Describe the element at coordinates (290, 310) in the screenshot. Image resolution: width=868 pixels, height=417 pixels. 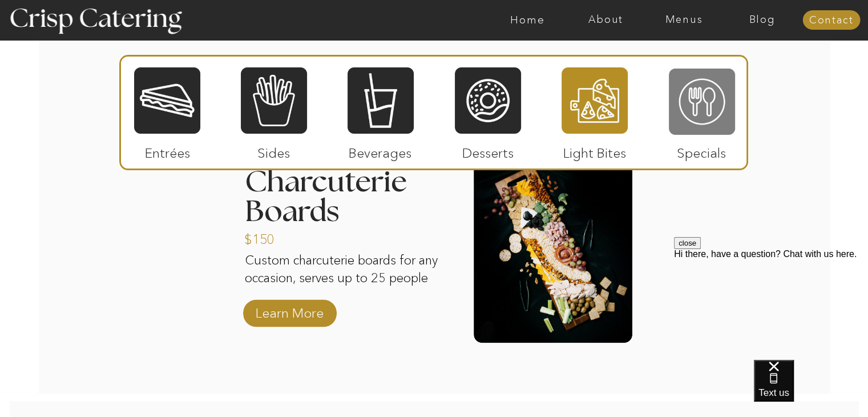
I see `p: Learn More` at that location.